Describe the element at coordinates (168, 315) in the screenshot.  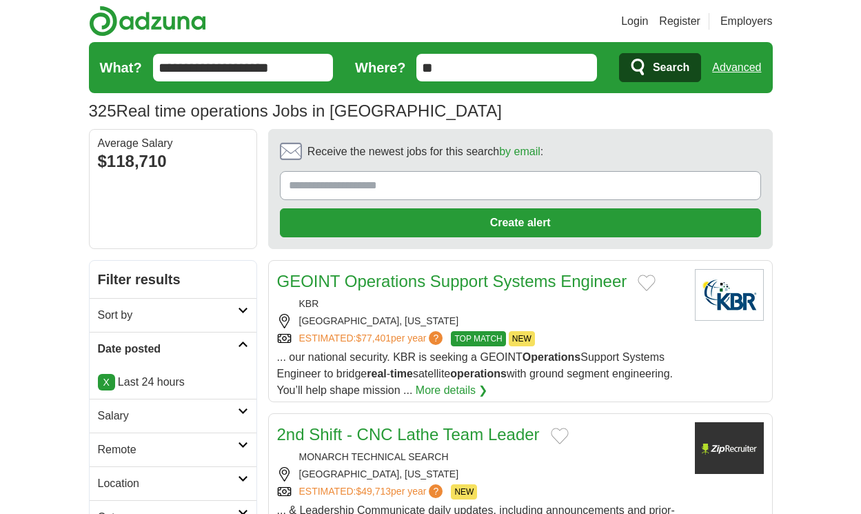
I see `h2: Sort by` at that location.